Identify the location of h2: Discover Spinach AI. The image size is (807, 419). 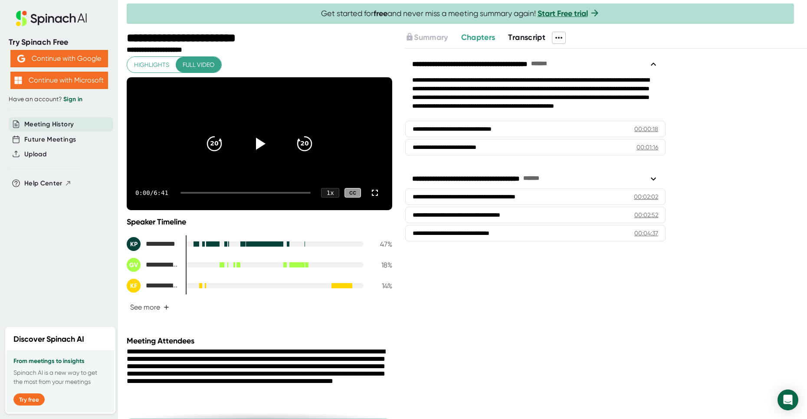
(49, 339).